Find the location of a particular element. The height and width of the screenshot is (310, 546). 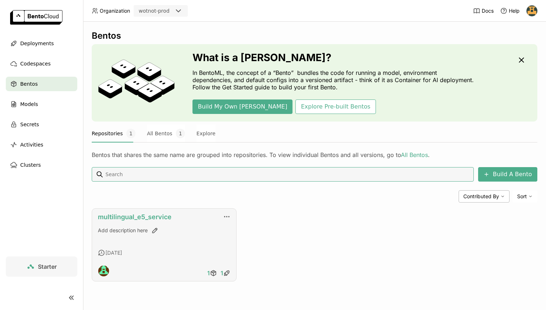

button: Repositories is located at coordinates (113, 133).